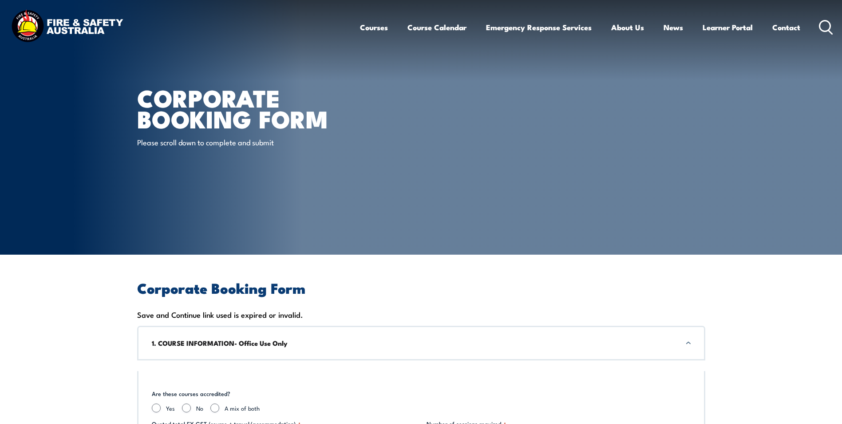 The image size is (842, 424). Describe the element at coordinates (374, 27) in the screenshot. I see `a: Courses` at that location.